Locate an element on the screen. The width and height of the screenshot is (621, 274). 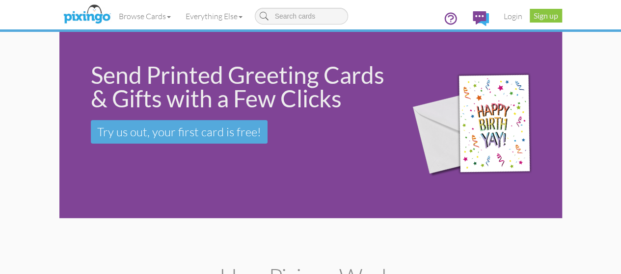
span: Try us out, your first card is free! is located at coordinates (179, 132).